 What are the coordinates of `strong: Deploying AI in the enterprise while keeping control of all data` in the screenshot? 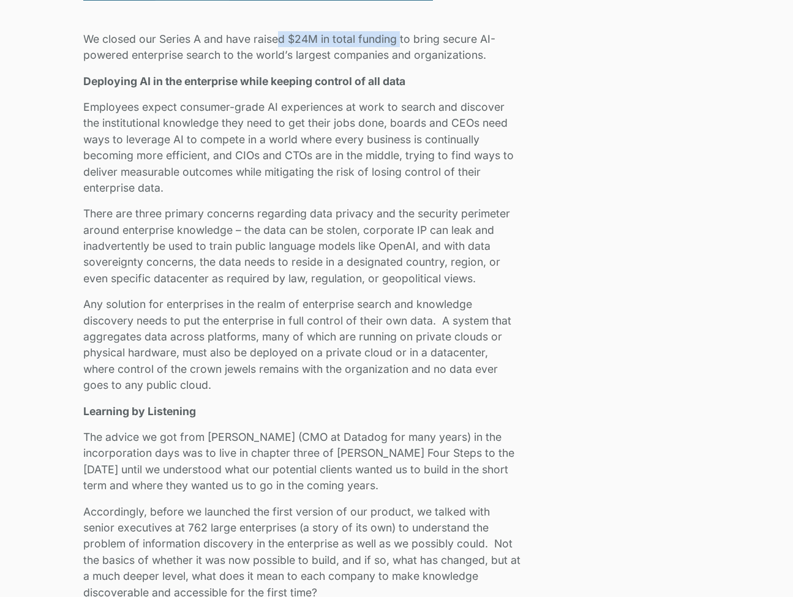 It's located at (244, 81).